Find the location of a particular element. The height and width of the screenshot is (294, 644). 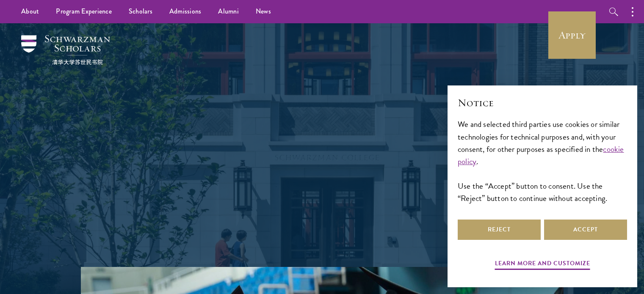

img: Schwarzman Scholars is located at coordinates (66, 50).